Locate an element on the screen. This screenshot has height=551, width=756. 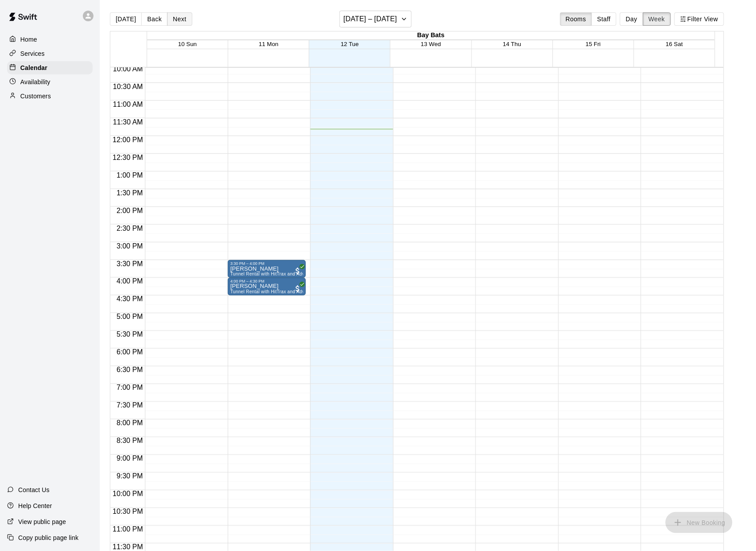
span: 8:00 PM is located at coordinates (130, 423).